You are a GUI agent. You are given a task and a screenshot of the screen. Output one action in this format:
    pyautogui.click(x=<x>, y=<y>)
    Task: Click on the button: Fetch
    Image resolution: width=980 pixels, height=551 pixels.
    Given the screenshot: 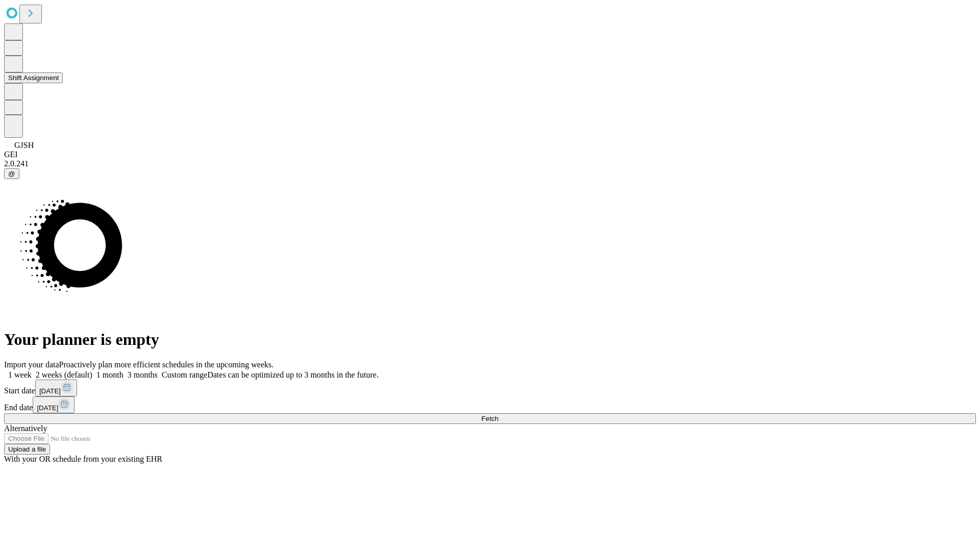 What is the action you would take?
    pyautogui.click(x=490, y=418)
    